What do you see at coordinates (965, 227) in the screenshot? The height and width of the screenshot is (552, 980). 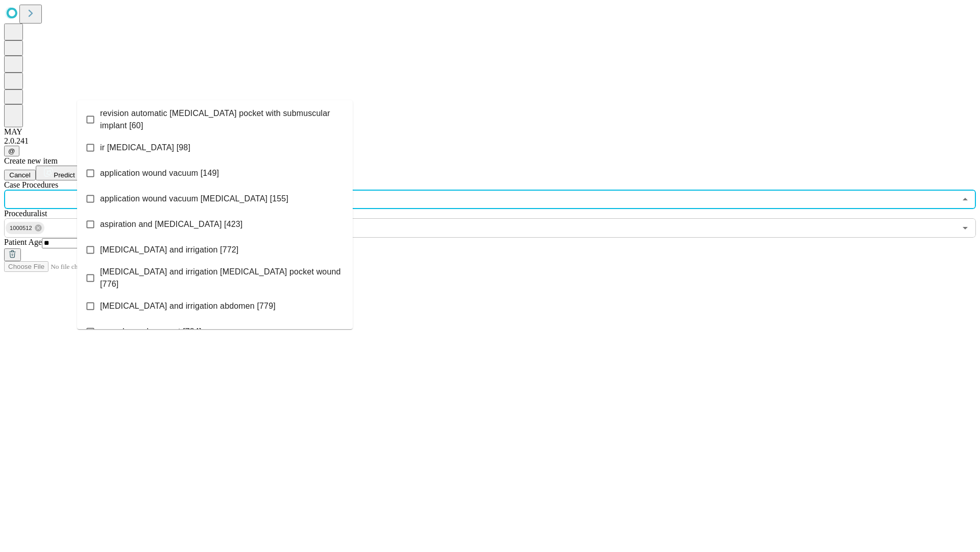 I see `button: Open` at bounding box center [965, 227].